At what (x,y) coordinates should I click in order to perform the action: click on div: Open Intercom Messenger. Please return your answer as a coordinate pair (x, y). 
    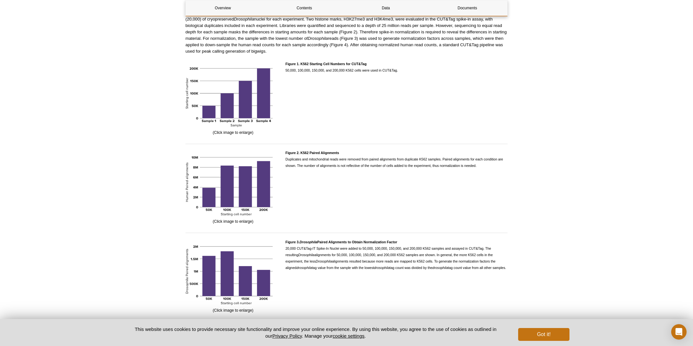
    Looking at the image, I should click on (679, 332).